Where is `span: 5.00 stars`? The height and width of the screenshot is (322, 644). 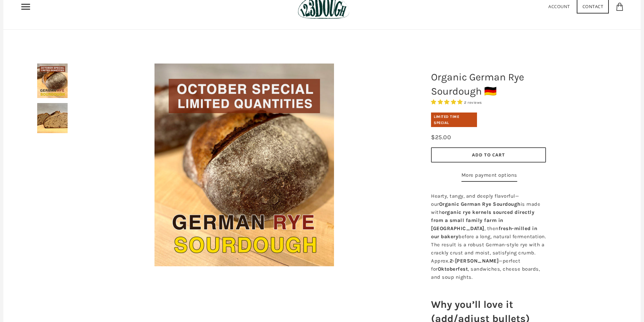
span: 5.00 stars is located at coordinates (447, 102).